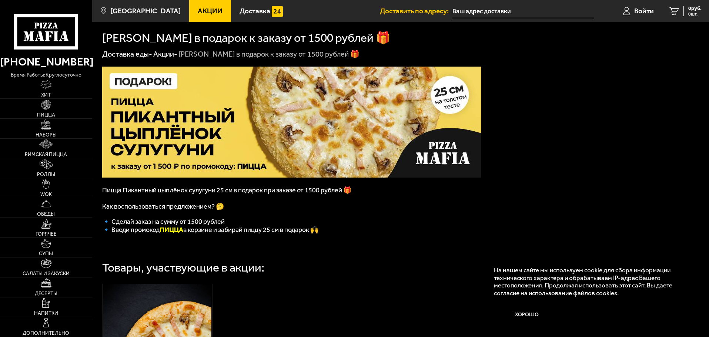 The image size is (709, 337). I want to click on button: Хорошо, so click(527, 315).